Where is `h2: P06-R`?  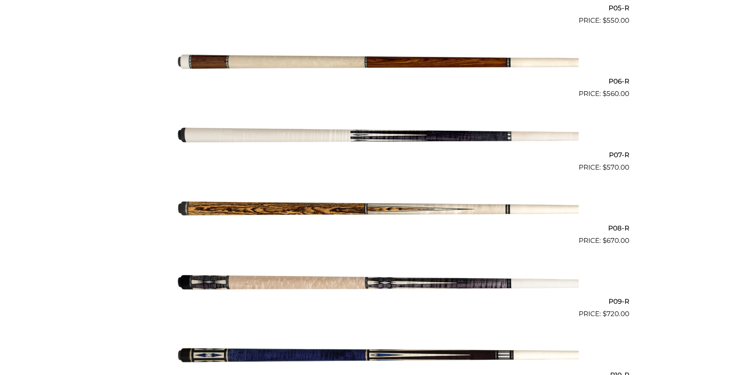
h2: P06-R is located at coordinates (378, 81).